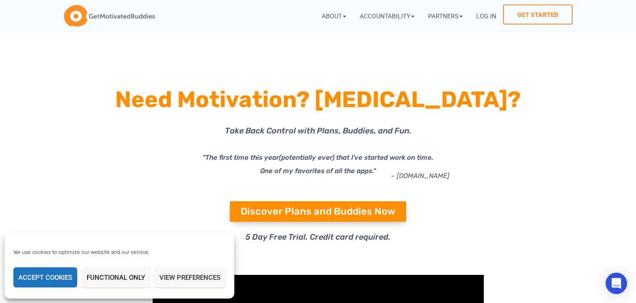  What do you see at coordinates (616, 283) in the screenshot?
I see `div: Open Intercom Messenger` at bounding box center [616, 283].